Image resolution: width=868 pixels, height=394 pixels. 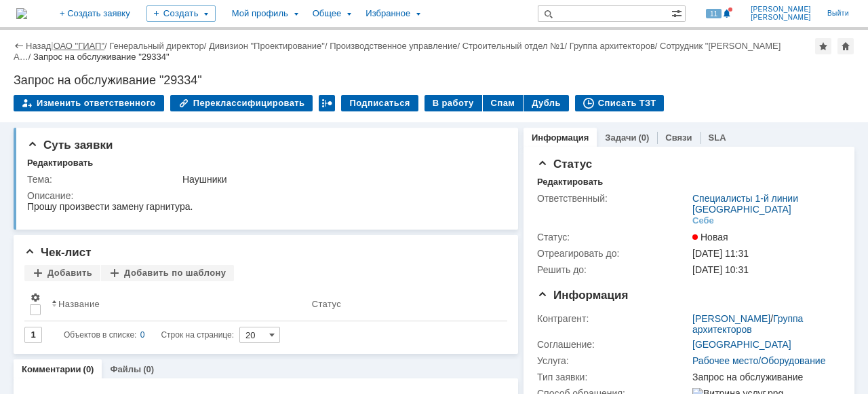 I want to click on th: Название, so click(x=176, y=304).